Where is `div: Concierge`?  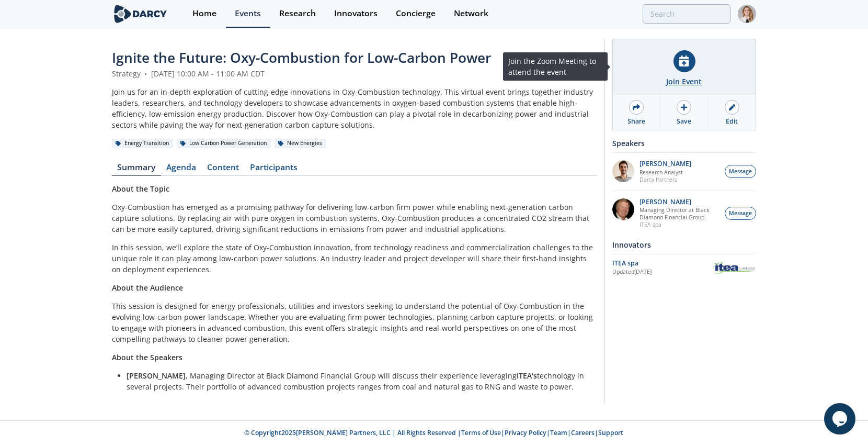 div: Concierge is located at coordinates (416, 14).